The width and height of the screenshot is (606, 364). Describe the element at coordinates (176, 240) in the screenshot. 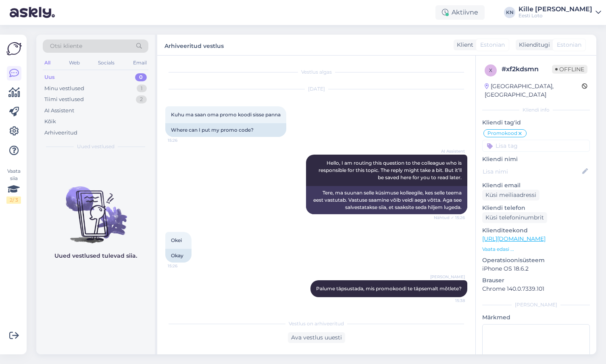

I see `span: Okei` at that location.